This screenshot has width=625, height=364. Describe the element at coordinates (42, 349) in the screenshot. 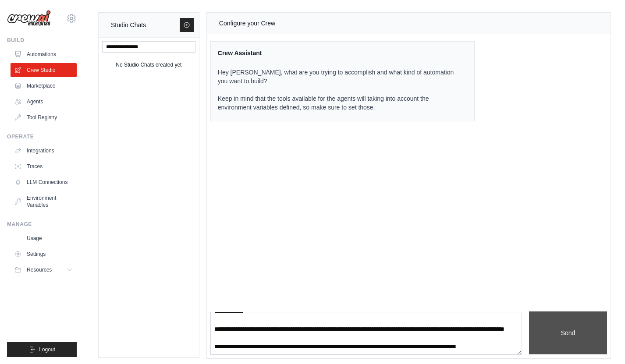

I see `button: Logout` at that location.